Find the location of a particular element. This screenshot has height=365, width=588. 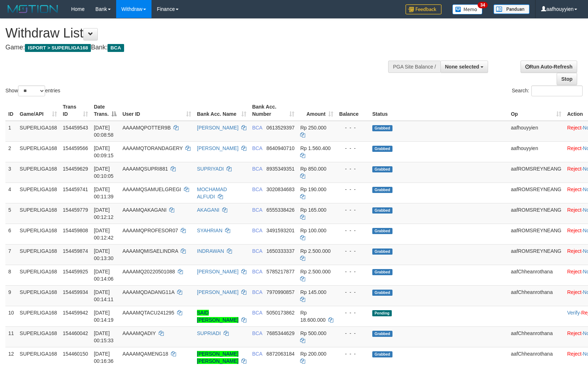

th: Op: activate to sort column ascending is located at coordinates (536, 110).